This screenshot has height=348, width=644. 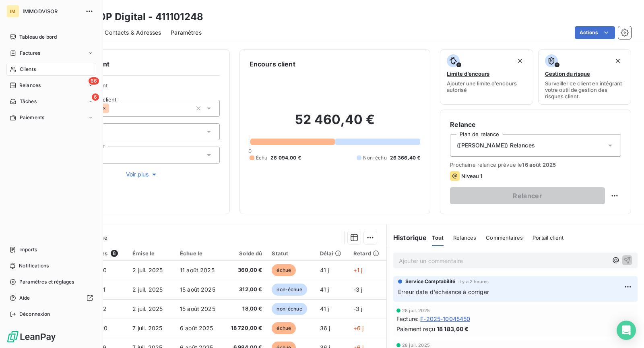 I want to click on span: 0, so click(x=250, y=151).